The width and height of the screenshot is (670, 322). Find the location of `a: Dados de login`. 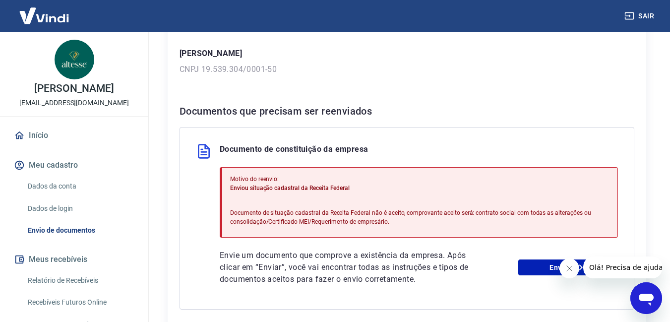

a: Dados de login is located at coordinates (80, 208).